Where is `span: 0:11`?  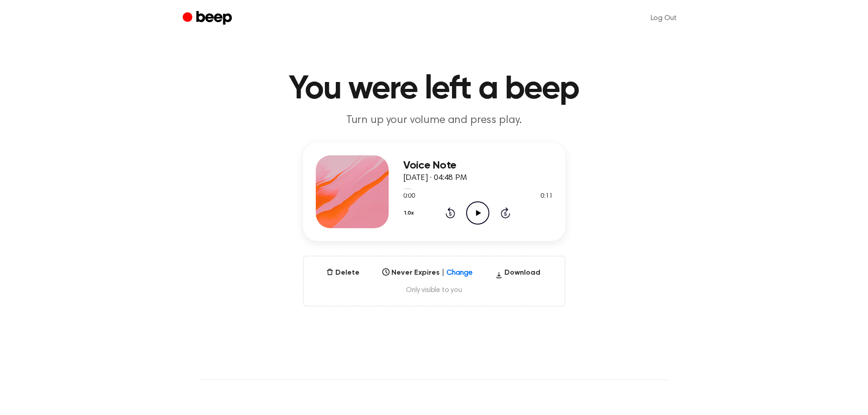
span: 0:11 is located at coordinates (546, 197).